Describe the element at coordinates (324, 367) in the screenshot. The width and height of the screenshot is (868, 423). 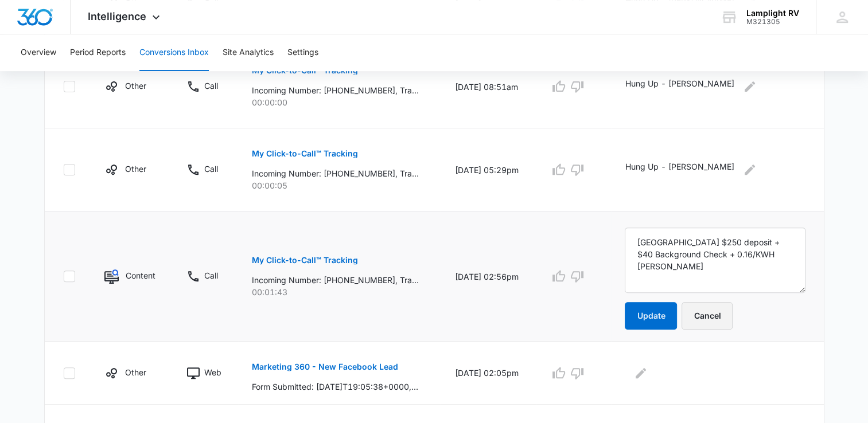
I see `button: Marketing 360 - New Facebook Lead` at that location.